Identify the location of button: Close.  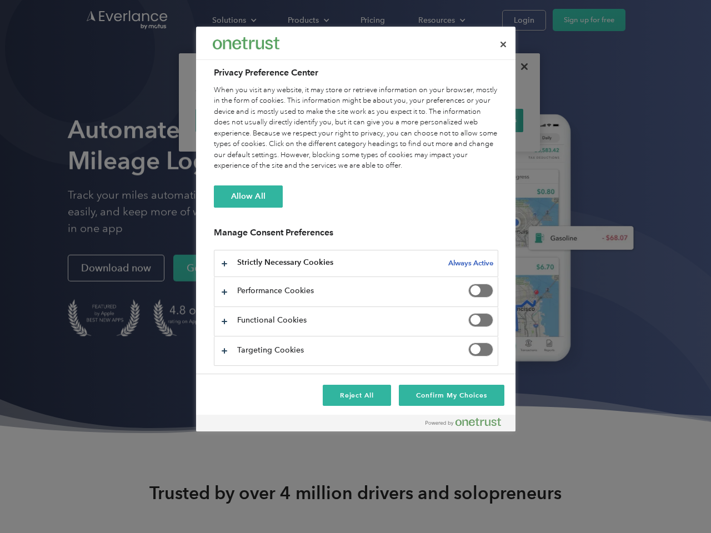
(503, 44).